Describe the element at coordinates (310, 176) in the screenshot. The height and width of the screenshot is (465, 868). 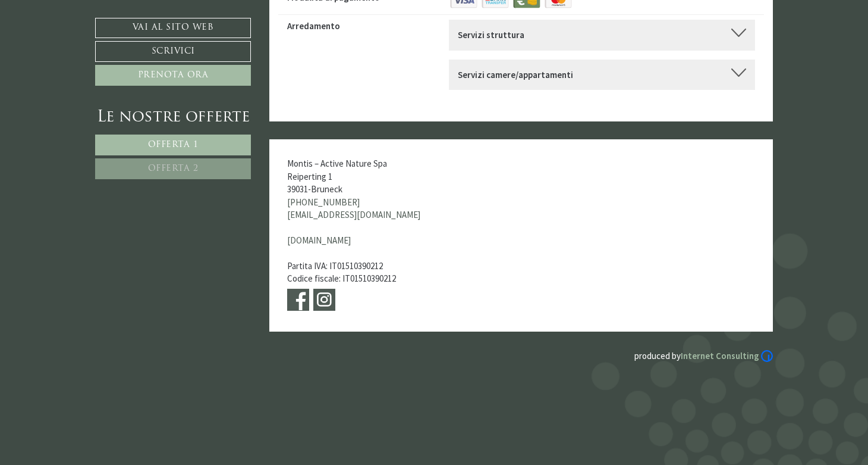
I see `span: Reiperting 1` at that location.